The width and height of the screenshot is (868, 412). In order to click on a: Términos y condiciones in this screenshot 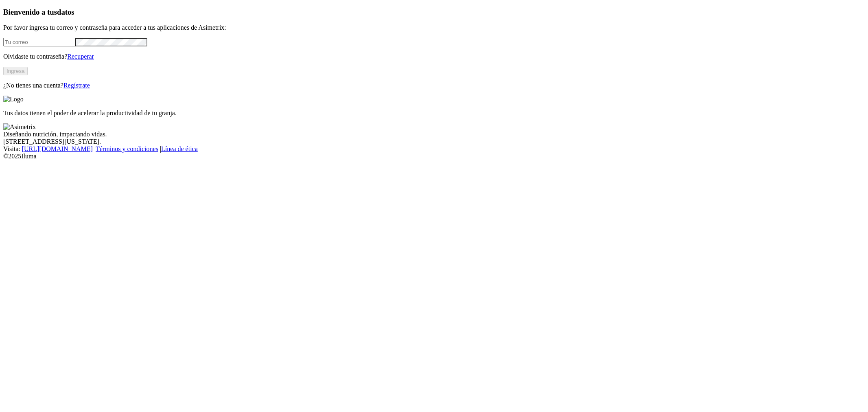, I will do `click(127, 149)`.